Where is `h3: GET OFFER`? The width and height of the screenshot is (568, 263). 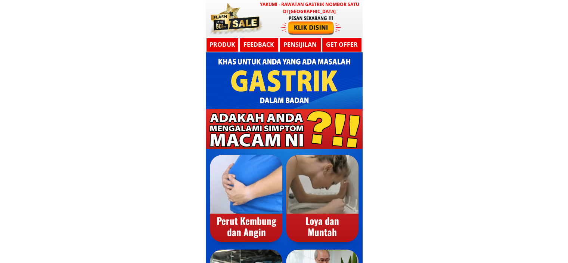 h3: GET OFFER is located at coordinates (342, 45).